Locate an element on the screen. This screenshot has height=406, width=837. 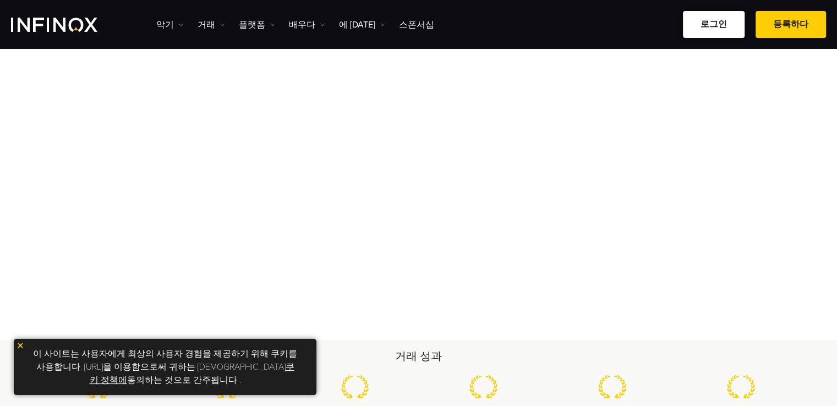
a: 스폰서십 is located at coordinates (416, 25).